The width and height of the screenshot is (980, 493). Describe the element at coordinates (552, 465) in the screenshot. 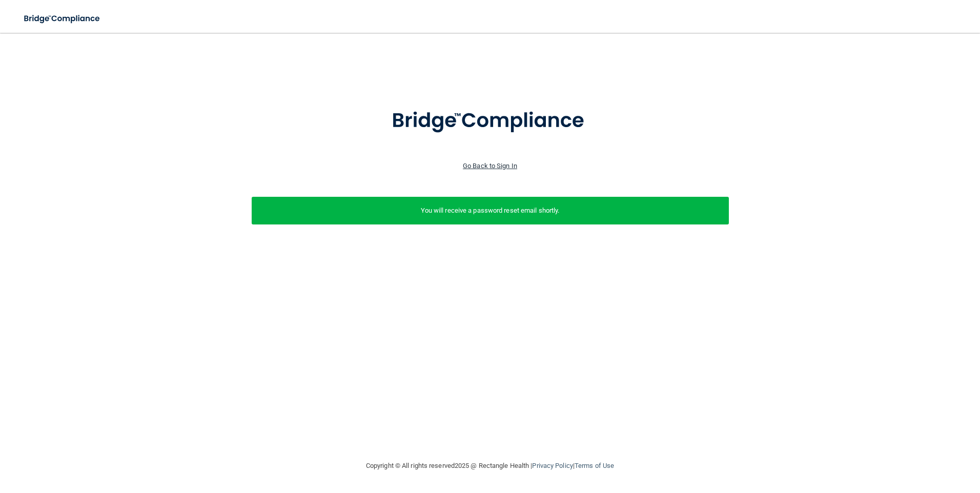

I see `a: Privacy Policy` at that location.